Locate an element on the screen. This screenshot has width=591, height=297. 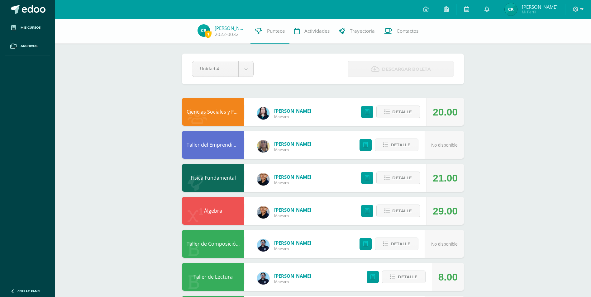
a: Contactos is located at coordinates (401, 31).